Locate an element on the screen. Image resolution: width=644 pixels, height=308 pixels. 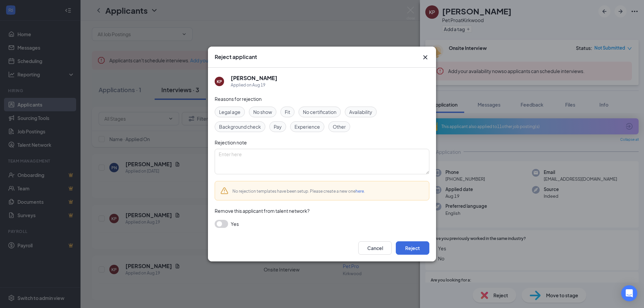
button: Cancel is located at coordinates (376, 248).